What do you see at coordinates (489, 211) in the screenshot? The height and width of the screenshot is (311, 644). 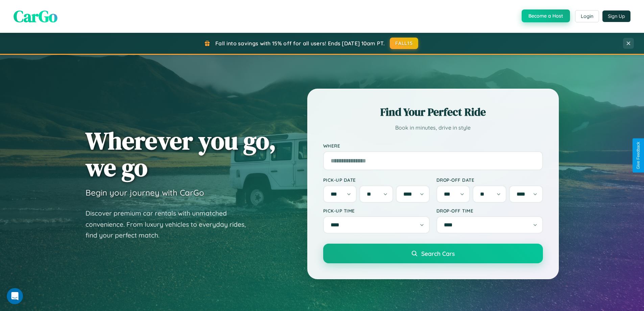 I see `label: Drop-off Time` at bounding box center [489, 211].